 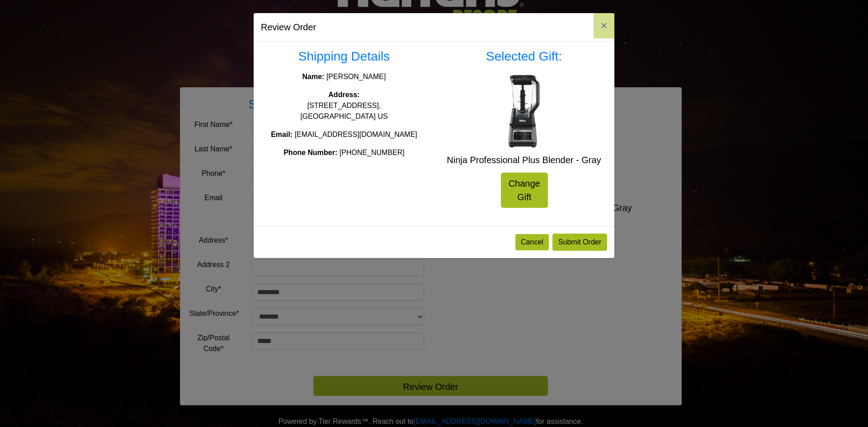 I want to click on h5: Review Order, so click(x=288, y=27).